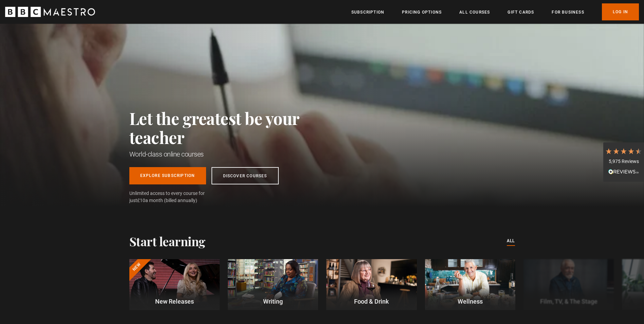 This screenshot has height=324, width=644. I want to click on a: Film, TV, & The Stage, so click(569, 285).